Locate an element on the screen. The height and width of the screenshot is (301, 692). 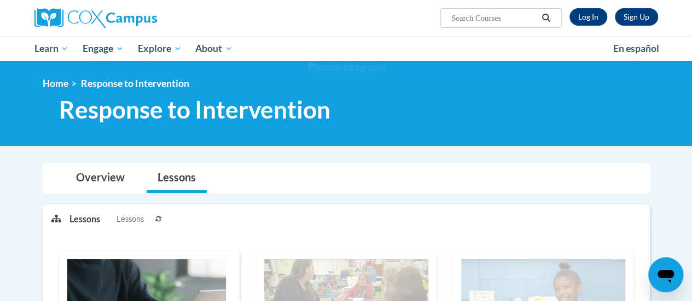
button: Search is located at coordinates (546, 18).